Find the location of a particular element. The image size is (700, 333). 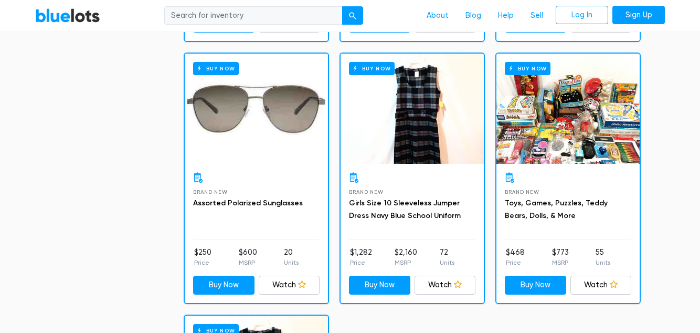

a: Help is located at coordinates (506, 16).